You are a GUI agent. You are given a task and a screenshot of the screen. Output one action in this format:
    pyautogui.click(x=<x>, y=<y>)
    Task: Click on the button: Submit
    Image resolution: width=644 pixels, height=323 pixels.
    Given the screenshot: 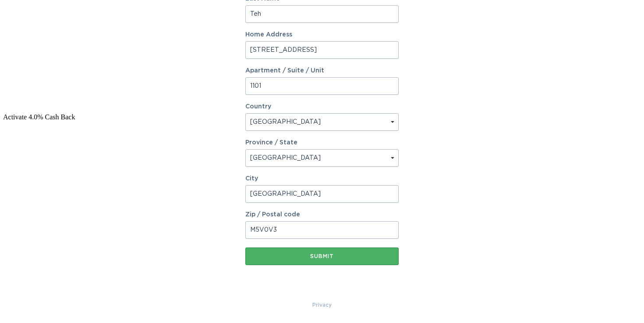 What is the action you would take?
    pyautogui.click(x=322, y=256)
    